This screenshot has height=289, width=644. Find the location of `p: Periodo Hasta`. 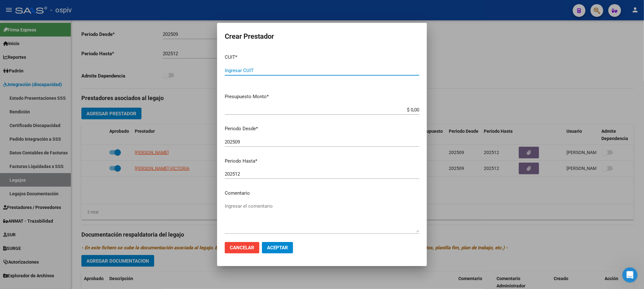

p: Periodo Hasta is located at coordinates (322, 161).